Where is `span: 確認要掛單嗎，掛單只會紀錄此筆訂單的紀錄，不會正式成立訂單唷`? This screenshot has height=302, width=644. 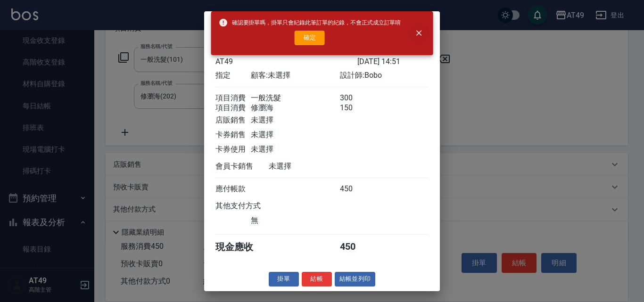 span: 確認要掛單嗎，掛單只會紀錄此筆訂單的紀錄，不會正式成立訂單唷 is located at coordinates (309, 23).